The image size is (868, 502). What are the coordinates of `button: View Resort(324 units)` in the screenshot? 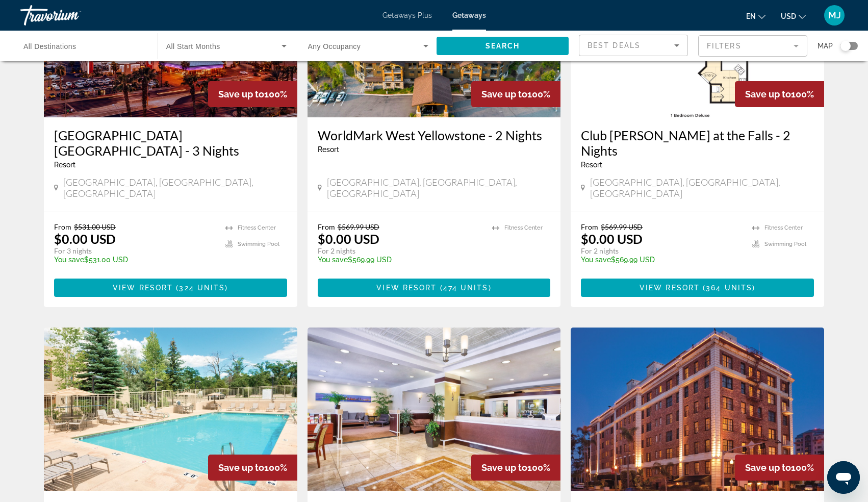 It's located at (171, 287).